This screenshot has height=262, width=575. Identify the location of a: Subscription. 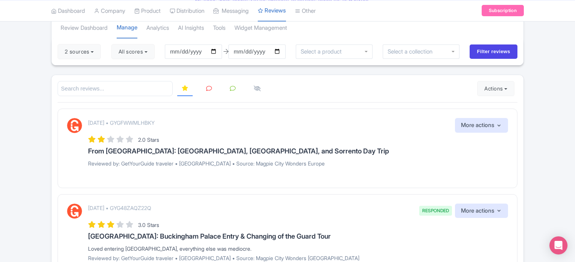
(503, 11).